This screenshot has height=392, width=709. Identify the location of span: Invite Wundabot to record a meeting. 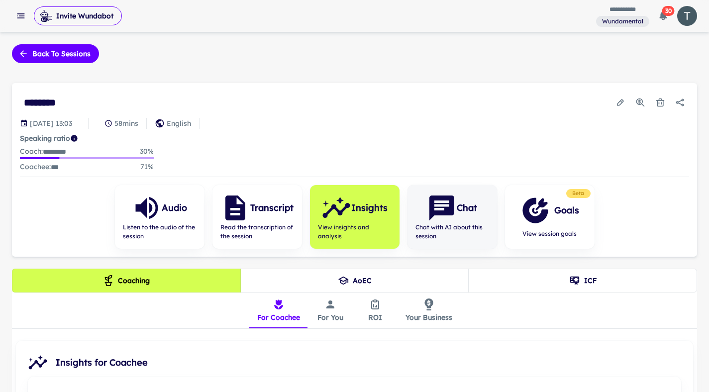
(78, 16).